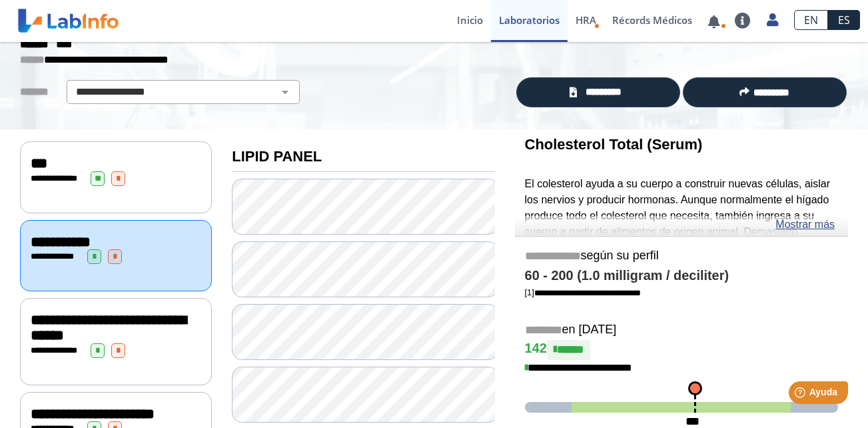  Describe the element at coordinates (811, 20) in the screenshot. I see `a: EN` at that location.